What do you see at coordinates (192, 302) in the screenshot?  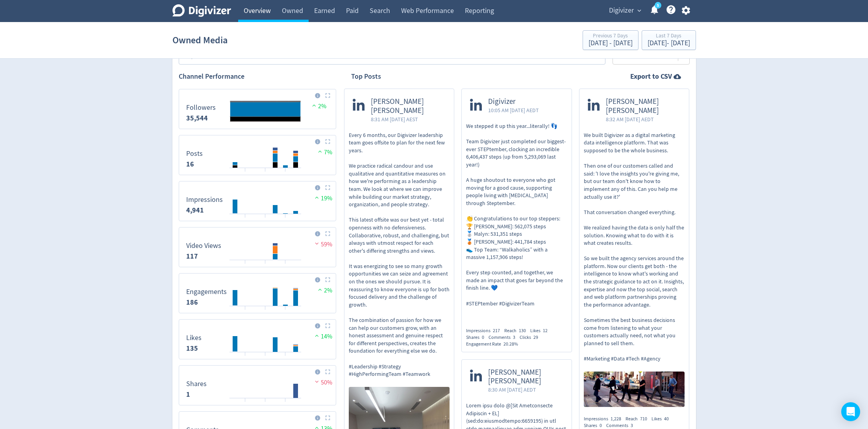 I see `strong: 186` at bounding box center [192, 302].